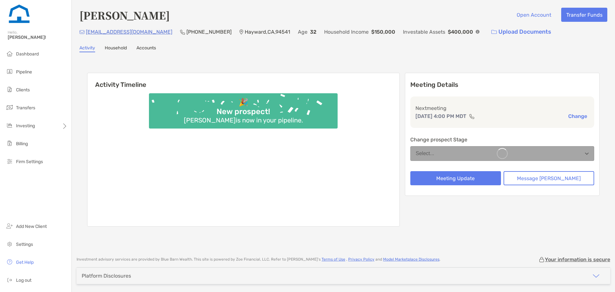  Describe the element at coordinates (596, 276) in the screenshot. I see `img: icon arrow` at that location.